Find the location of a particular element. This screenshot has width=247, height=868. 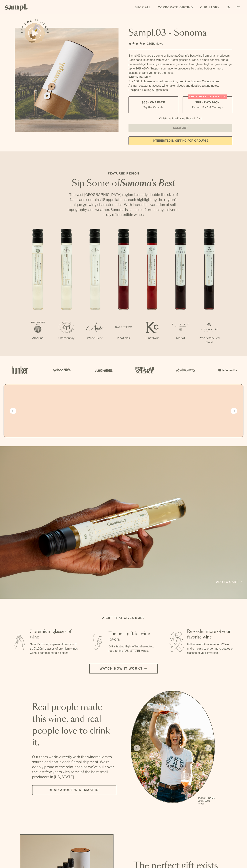

span: $55 - One Pack is located at coordinates (153, 102).